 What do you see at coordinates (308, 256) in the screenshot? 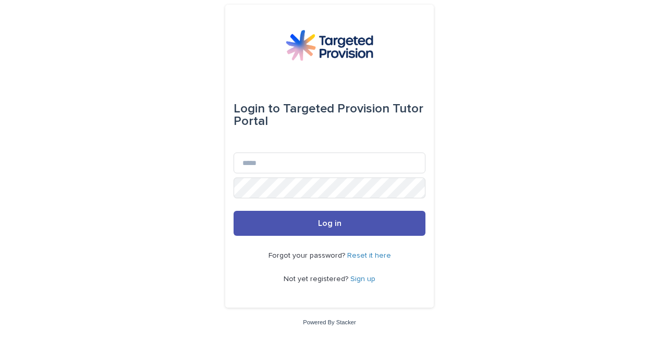
I see `span: Forgot your password?` at bounding box center [308, 256].